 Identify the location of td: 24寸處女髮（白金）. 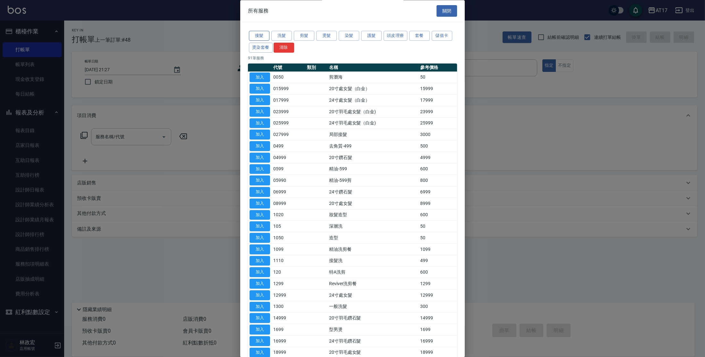
(373, 100).